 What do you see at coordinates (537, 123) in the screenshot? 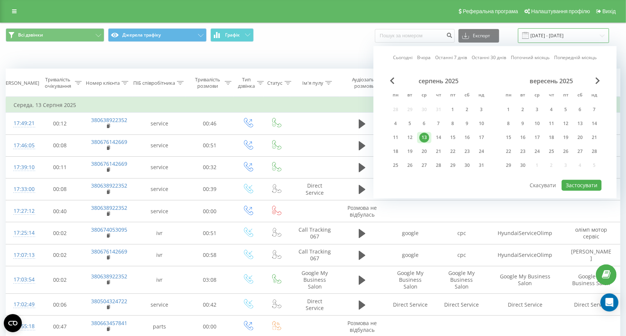
I see `div: ср 10 вер 2025 р.` at bounding box center [537, 123].